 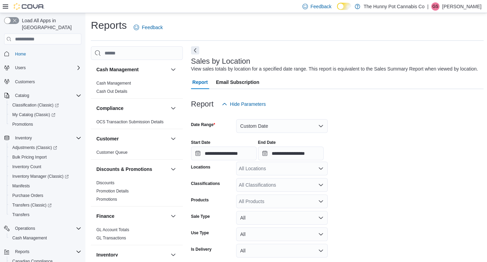 I want to click on span: Adjustments (Classic), so click(x=35, y=147).